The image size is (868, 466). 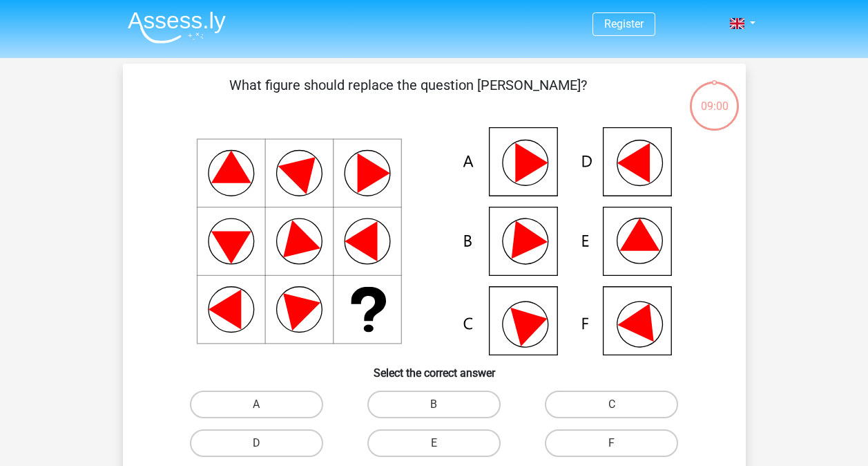 I want to click on label: F, so click(x=611, y=443).